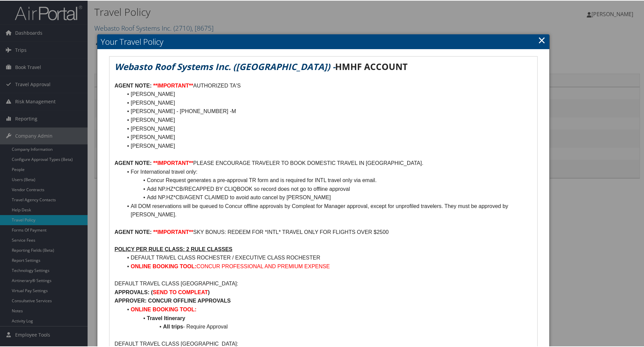  I want to click on li: DEFAULT TRAVEL CLASS ROCHESTER / EXECUTIVE CLASS ROCHESTER, so click(328, 257).